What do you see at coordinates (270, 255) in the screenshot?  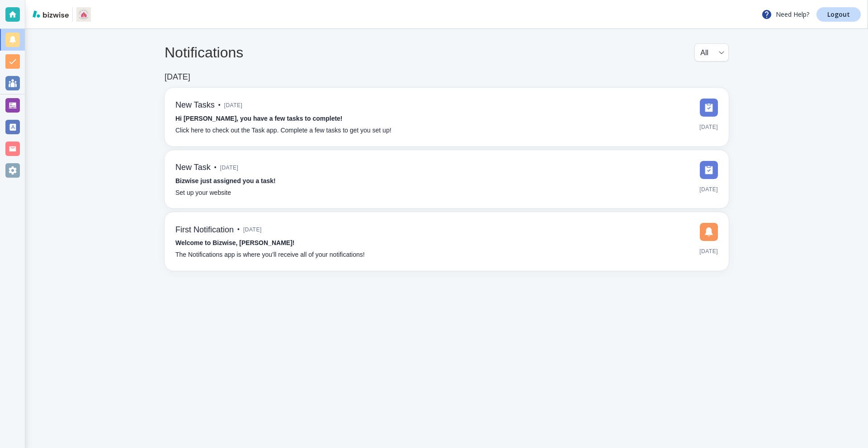 I see `p: The Notifications app is where you’ll receive all of your notifications!` at bounding box center [270, 255].